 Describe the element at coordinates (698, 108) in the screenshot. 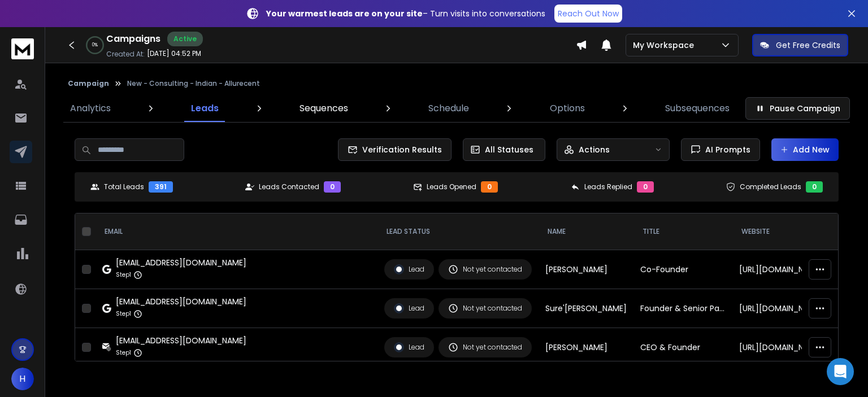

I see `a: Subsequences` at that location.